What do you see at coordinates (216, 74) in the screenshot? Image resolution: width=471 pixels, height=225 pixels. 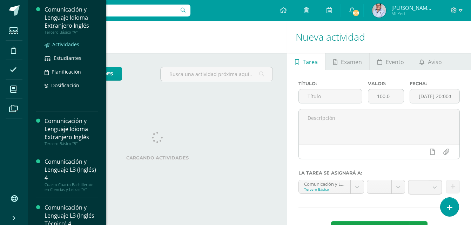 I see `input: Busca una actividad próxima aquí...` at bounding box center [216, 74].